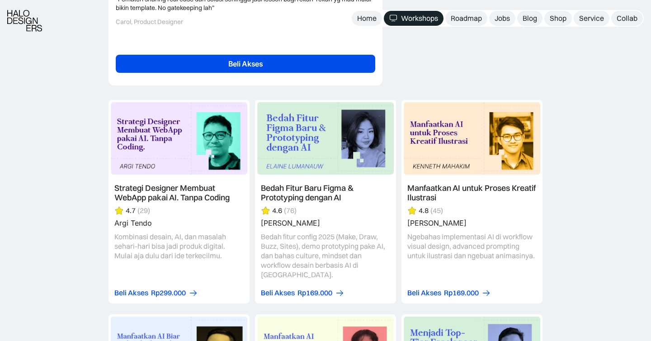 The width and height of the screenshot is (651, 341). What do you see at coordinates (591, 18) in the screenshot?
I see `a: Service` at bounding box center [591, 18].